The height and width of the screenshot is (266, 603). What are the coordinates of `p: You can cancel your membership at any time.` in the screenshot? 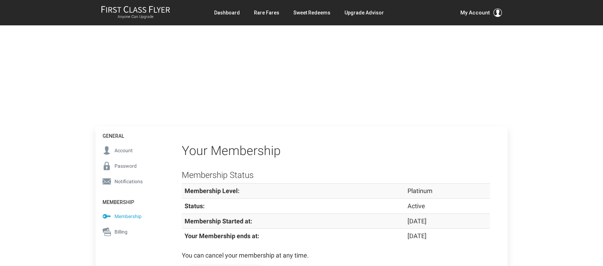 It's located at (335, 255).